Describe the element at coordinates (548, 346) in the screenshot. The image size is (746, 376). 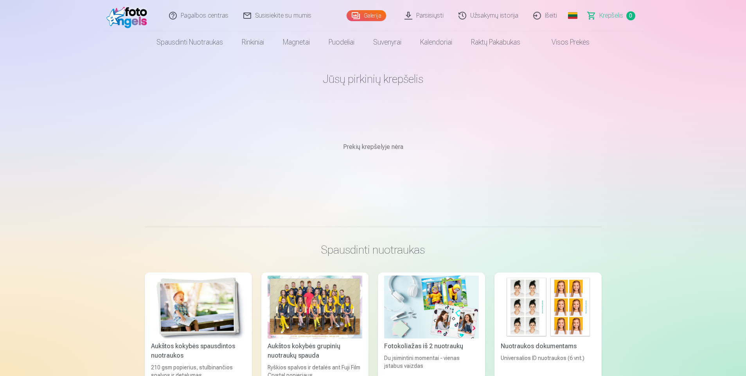
I see `div: Nuotraukos dokumentams` at that location.